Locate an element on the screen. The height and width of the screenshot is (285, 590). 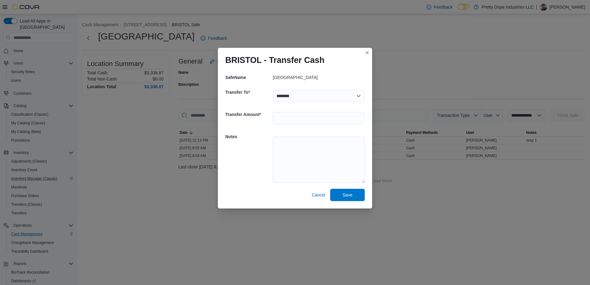
button: Closes this modal window is located at coordinates (367, 53).